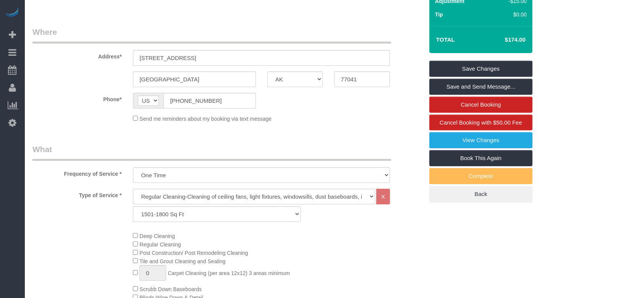 This screenshot has width=644, height=298. I want to click on legend: Where, so click(211, 35).